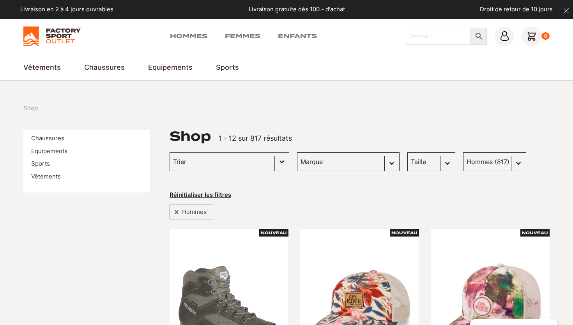 The height and width of the screenshot is (325, 573). I want to click on p: Livraison en 2 à 4 jours ouvrables, so click(67, 9).